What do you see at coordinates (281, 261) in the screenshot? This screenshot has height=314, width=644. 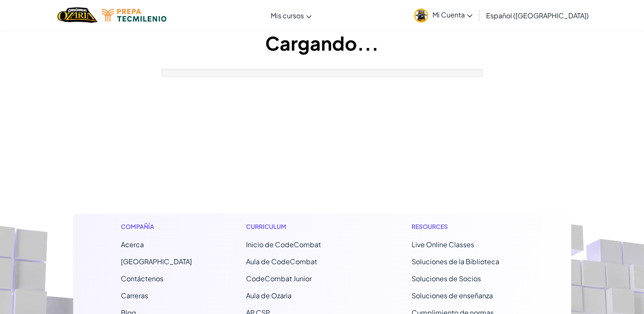 I see `a: Aula de CodeCombat` at bounding box center [281, 261].